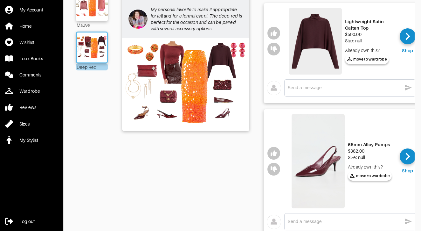  I want to click on div: My Stylist, so click(29, 140).